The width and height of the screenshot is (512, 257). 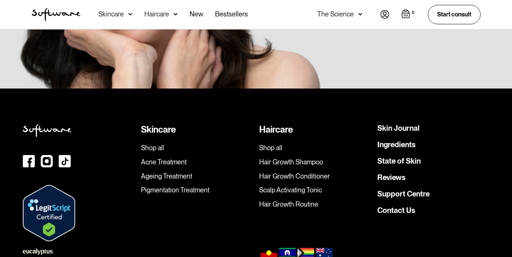 I want to click on div: 0, so click(x=413, y=13).